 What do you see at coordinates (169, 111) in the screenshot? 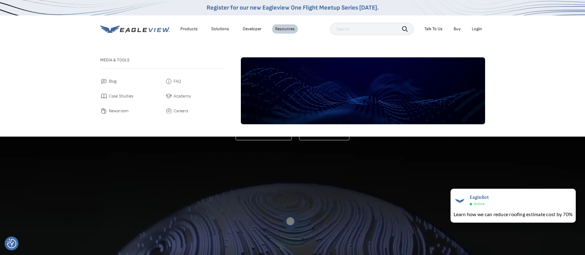
I see `img: careers.svg` at bounding box center [169, 111].